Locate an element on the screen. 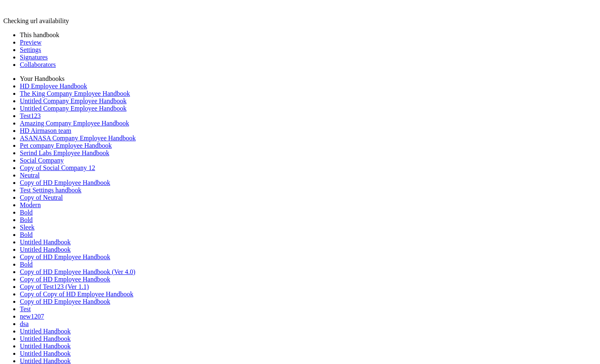 The height and width of the screenshot is (364, 600). a: Test Settings handbook is located at coordinates (50, 190).